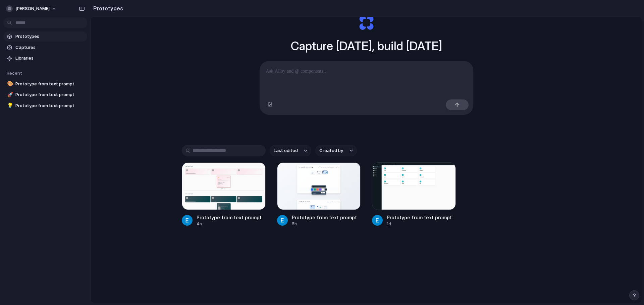 This screenshot has height=305, width=644. Describe the element at coordinates (319, 194) in the screenshot. I see `a: Prototype from text promptPrototype from text prompt5h` at that location.